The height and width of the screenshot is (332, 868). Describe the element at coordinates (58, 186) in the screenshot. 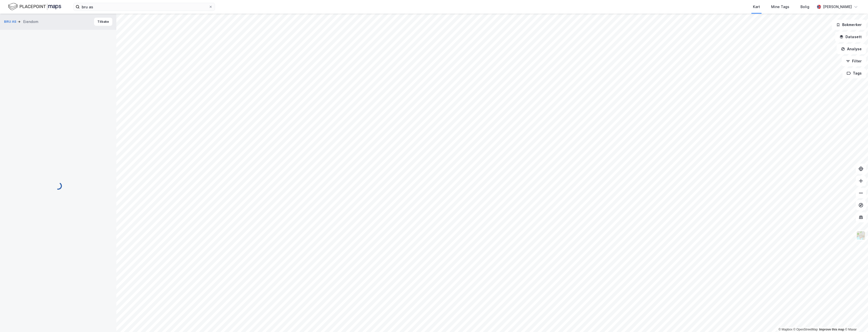

I see `img: spinner.a6d8c91a73a9ac5275cf975e30b51cfb.svg` at that location.